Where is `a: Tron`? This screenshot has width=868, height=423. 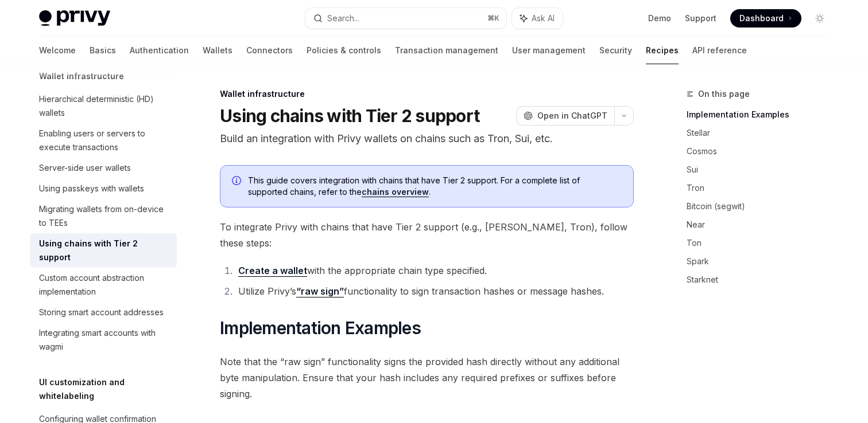 a: Tron is located at coordinates (762, 188).